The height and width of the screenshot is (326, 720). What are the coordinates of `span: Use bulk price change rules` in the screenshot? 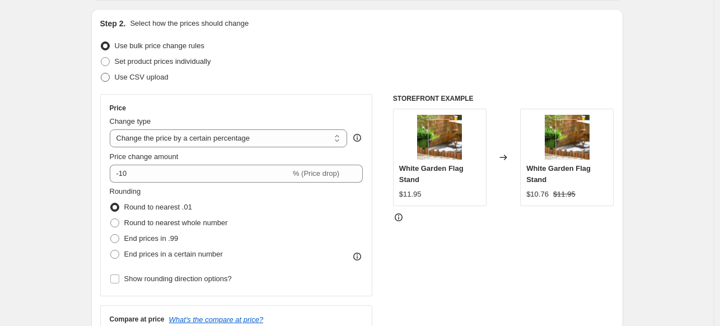 It's located at (160, 45).